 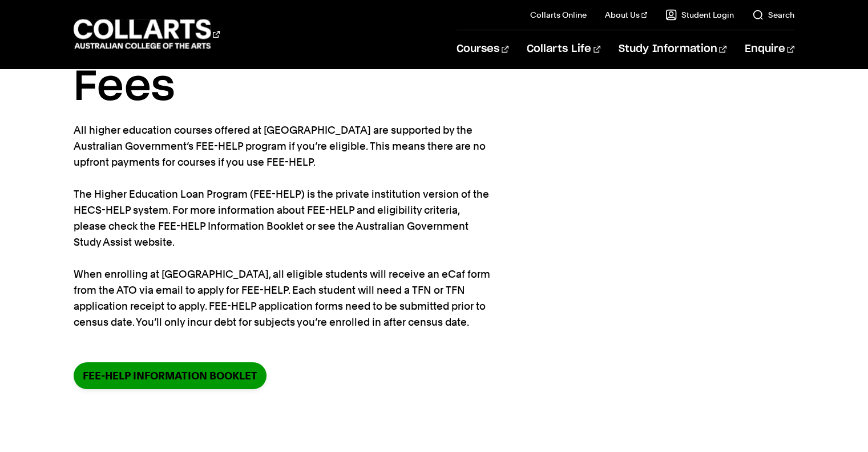 I want to click on a: About Us, so click(x=626, y=15).